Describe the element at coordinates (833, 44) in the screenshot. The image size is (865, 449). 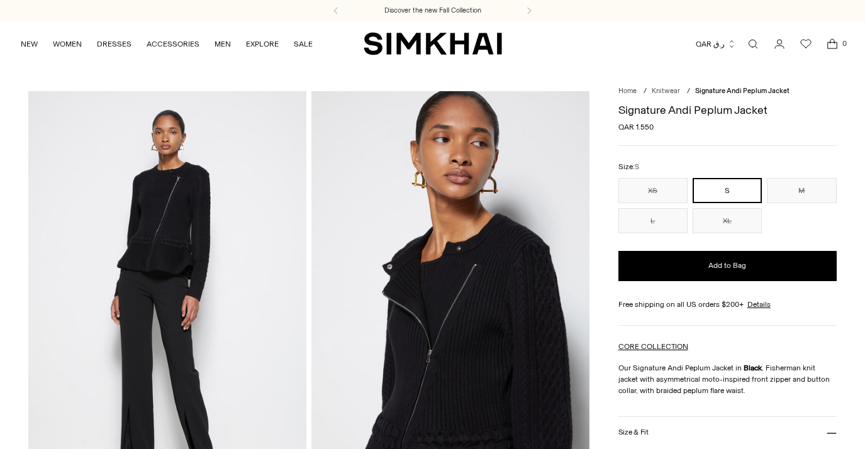
I see `a: Open cart modal` at that location.